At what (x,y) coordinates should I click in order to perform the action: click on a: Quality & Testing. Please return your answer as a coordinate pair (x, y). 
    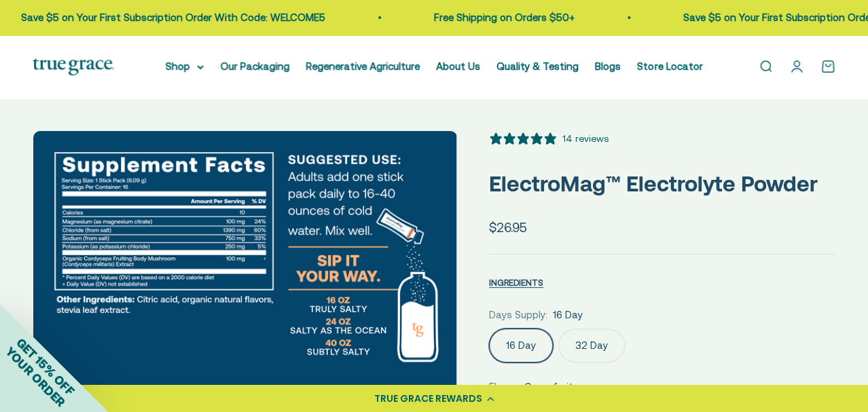
    Looking at the image, I should click on (537, 66).